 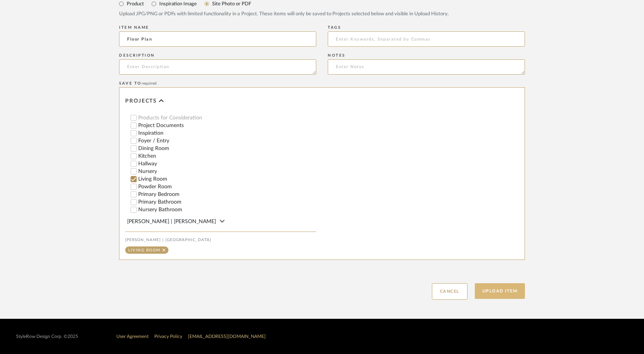 What do you see at coordinates (168, 336) in the screenshot?
I see `a: Privacy Policy` at bounding box center [168, 336].